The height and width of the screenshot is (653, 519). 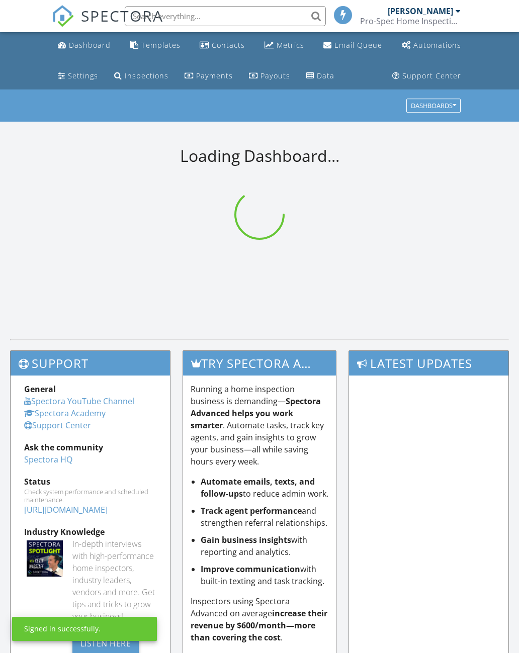 What do you see at coordinates (320, 76) in the screenshot?
I see `a: Data` at bounding box center [320, 76].